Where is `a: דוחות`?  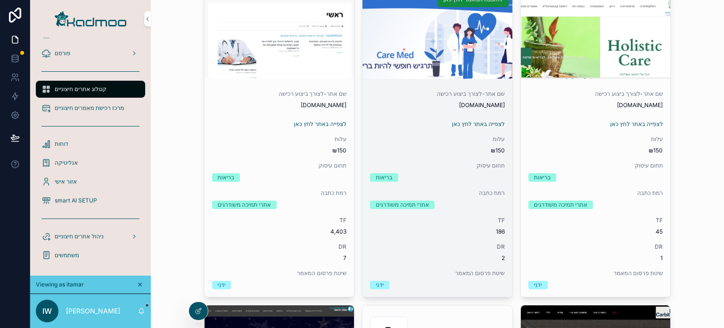 a: דוחות is located at coordinates (91, 144).